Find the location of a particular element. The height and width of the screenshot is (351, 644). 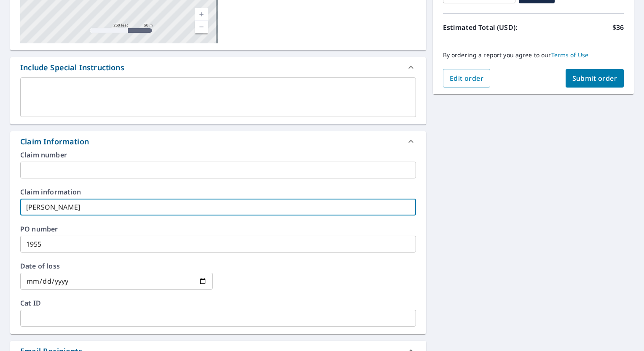

span: Edit order is located at coordinates (466, 79).